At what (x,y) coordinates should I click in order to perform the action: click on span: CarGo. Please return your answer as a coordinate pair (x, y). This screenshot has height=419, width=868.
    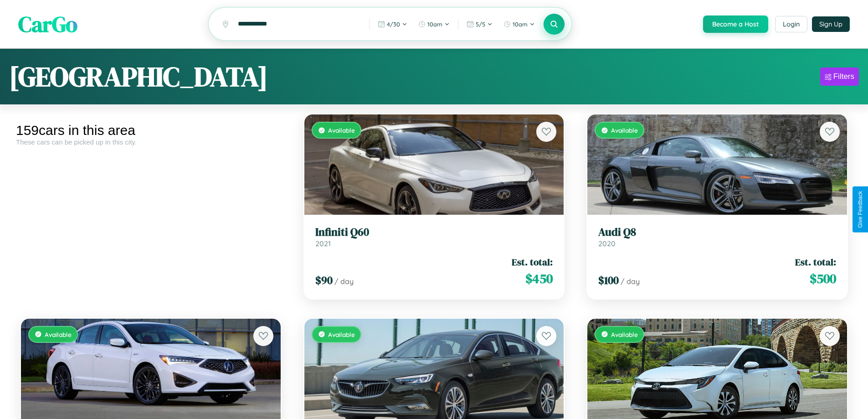
    Looking at the image, I should click on (47, 24).